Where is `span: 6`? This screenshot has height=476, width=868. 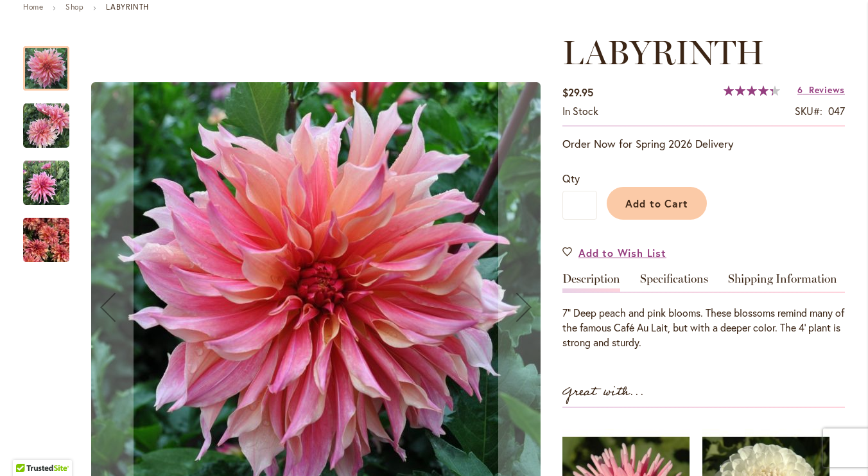
span: 6 is located at coordinates (800, 89).